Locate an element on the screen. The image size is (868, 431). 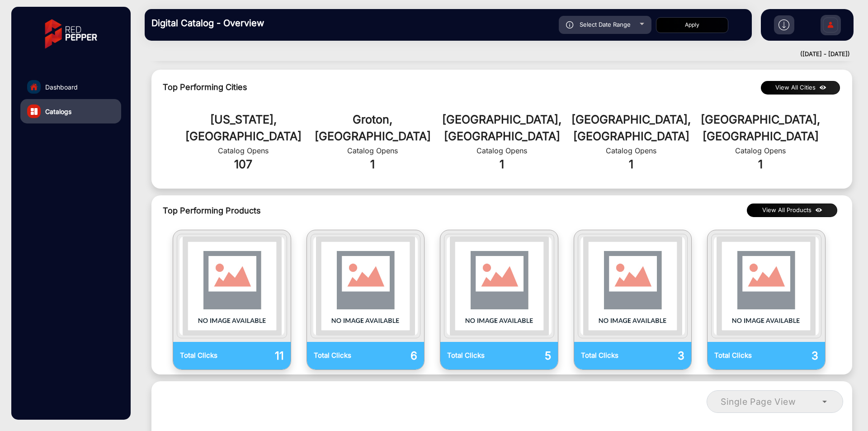
img: Sign%20Up.svg is located at coordinates (831, 26).